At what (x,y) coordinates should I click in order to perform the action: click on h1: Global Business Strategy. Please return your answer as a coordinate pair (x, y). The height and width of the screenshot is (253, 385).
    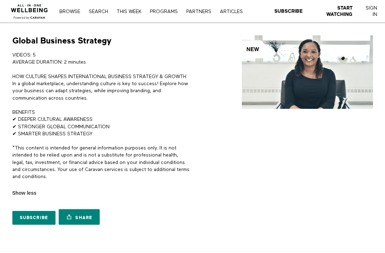
    Looking at the image, I should click on (62, 41).